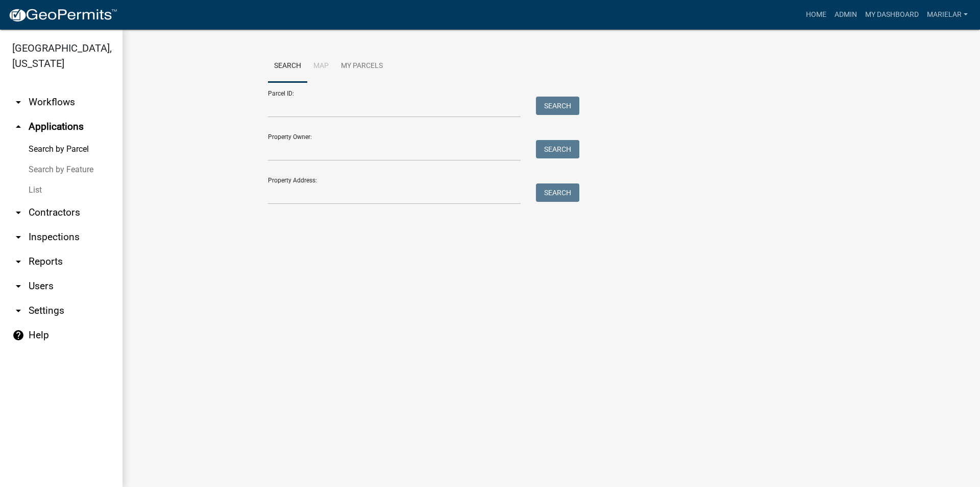 The width and height of the screenshot is (980, 487). What do you see at coordinates (948, 15) in the screenshot?
I see `a: marielar` at bounding box center [948, 15].